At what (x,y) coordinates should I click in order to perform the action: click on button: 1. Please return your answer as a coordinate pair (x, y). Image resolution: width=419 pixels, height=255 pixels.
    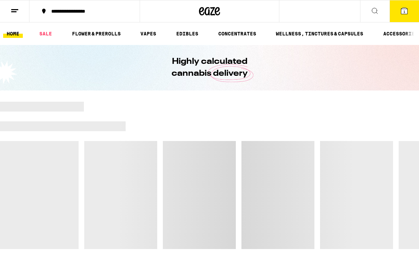
    Looking at the image, I should click on (405, 11).